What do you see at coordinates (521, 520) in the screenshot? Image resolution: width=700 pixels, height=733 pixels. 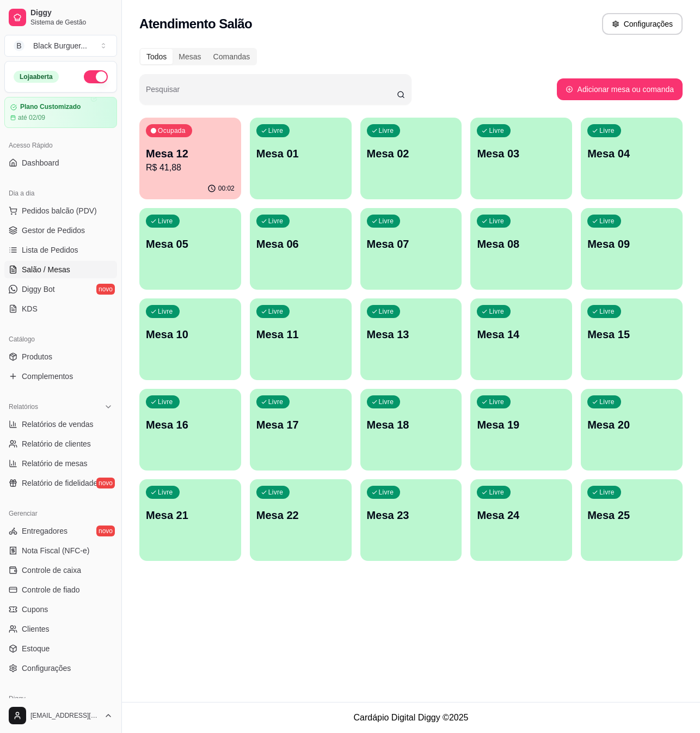 I see `button: LivreMesa 24` at bounding box center [521, 520].